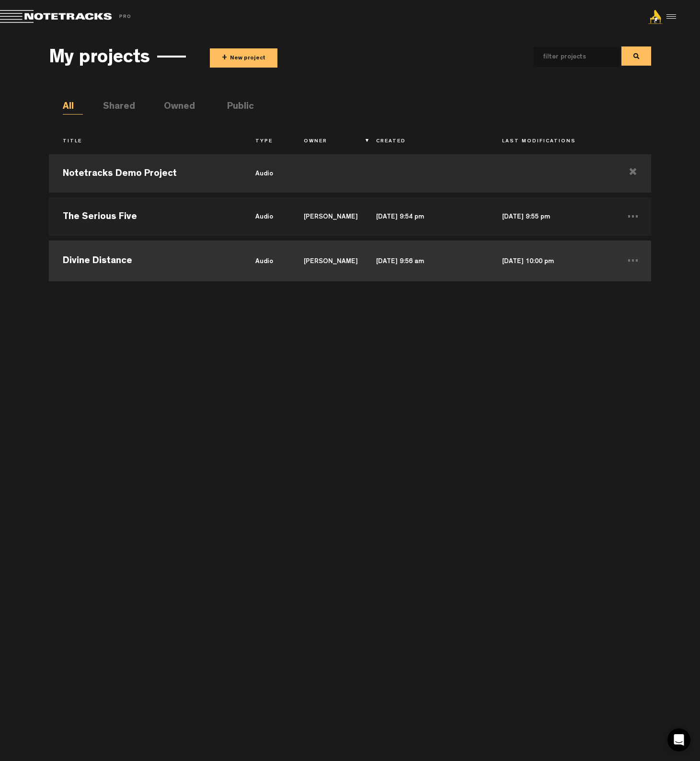 Image resolution: width=700 pixels, height=761 pixels. What do you see at coordinates (266, 142) in the screenshot?
I see `th: Type` at bounding box center [266, 142].